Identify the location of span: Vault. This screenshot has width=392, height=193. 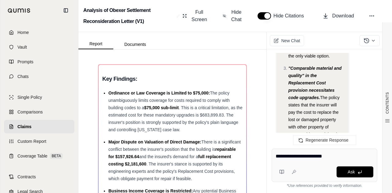
(22, 47).